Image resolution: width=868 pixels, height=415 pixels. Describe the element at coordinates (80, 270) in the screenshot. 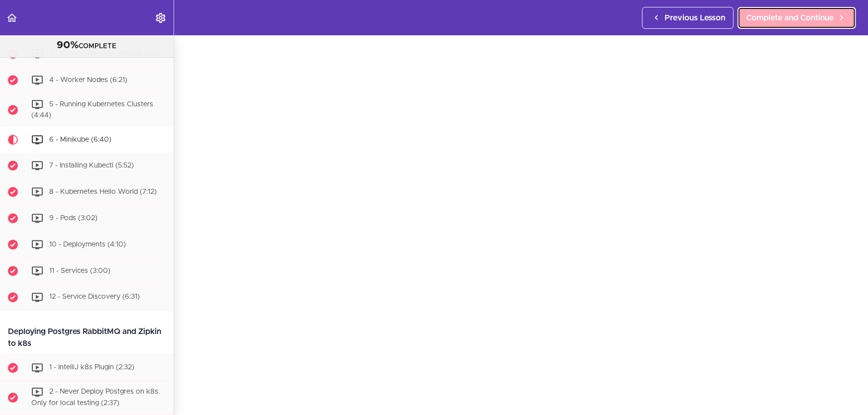

I see `span: 11 - Services (3:00)` at that location.